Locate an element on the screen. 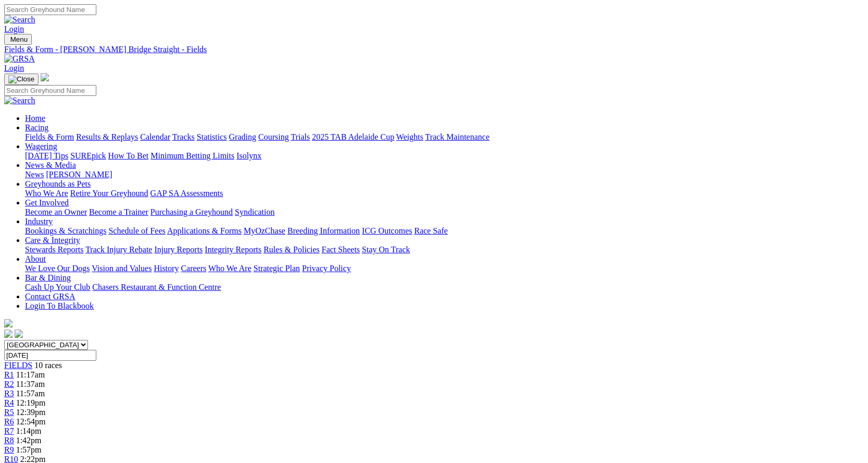 The width and height of the screenshot is (868, 463). div: About is located at coordinates (444, 268).